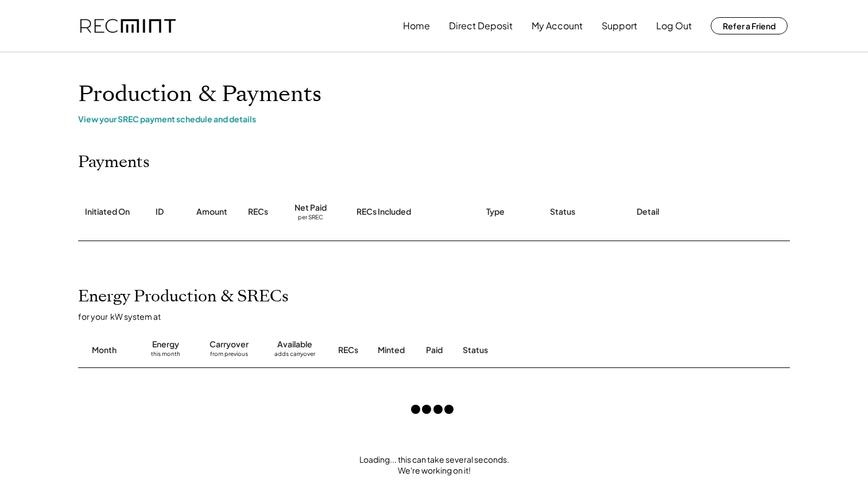 This screenshot has height=492, width=868. What do you see at coordinates (674, 26) in the screenshot?
I see `button: Log Out` at bounding box center [674, 26].